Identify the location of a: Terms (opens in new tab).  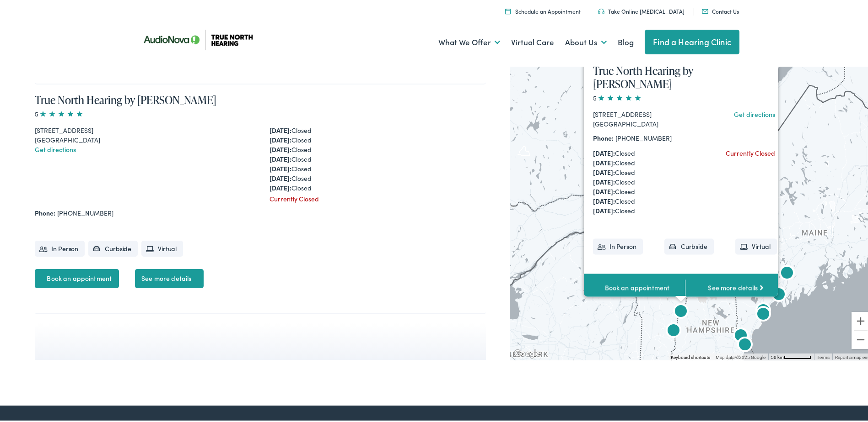
(823, 356).